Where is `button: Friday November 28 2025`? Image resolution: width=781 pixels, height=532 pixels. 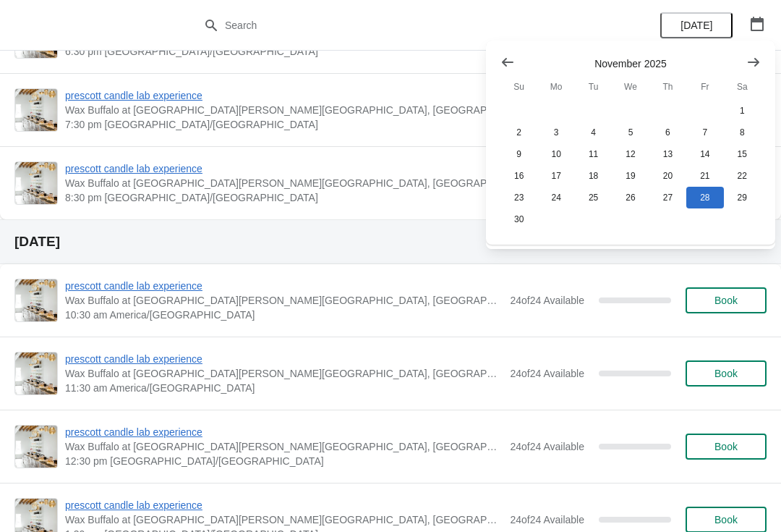 button: Friday November 28 2025 is located at coordinates (705, 197).